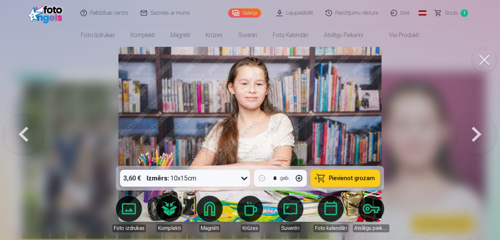 The height and width of the screenshot is (240, 500). What do you see at coordinates (245, 13) in the screenshot?
I see `a: Galerija` at bounding box center [245, 13].